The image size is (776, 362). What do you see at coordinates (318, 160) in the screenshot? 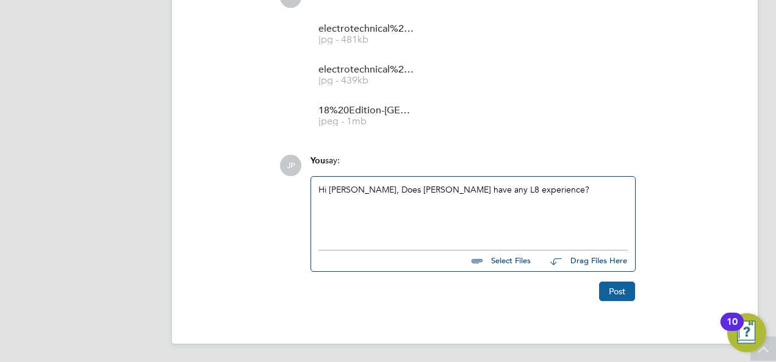
I see `span: You` at bounding box center [318, 160].